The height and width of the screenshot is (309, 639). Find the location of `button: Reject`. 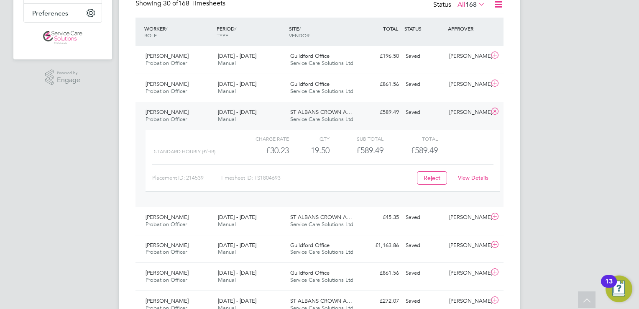

button: Reject is located at coordinates (432, 178).